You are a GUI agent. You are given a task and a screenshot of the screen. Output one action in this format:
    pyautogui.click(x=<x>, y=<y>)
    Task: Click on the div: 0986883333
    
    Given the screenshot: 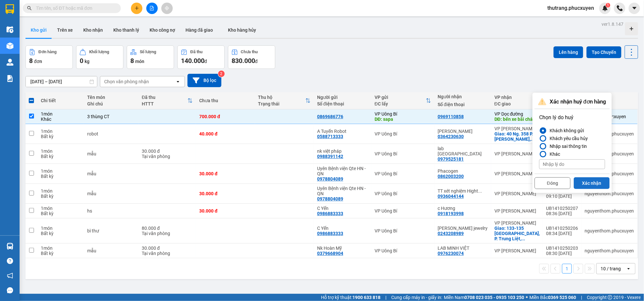 What is the action you would take?
    pyautogui.click(x=330, y=233)
    